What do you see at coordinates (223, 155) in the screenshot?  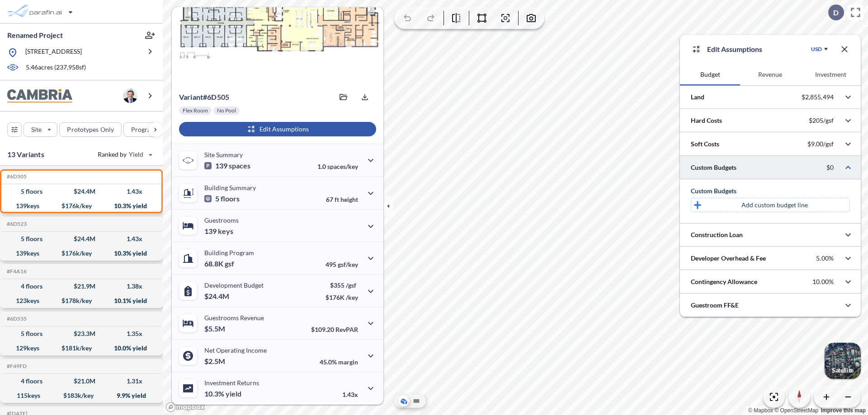 I see `p: Site Summary` at bounding box center [223, 155].